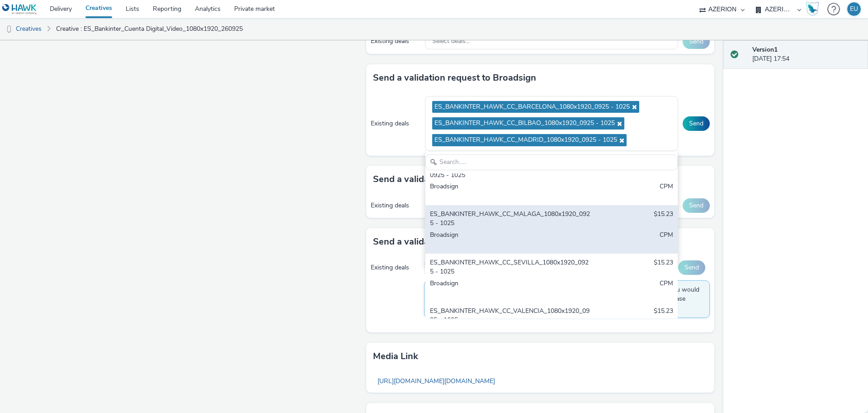 The width and height of the screenshot is (868, 413). Describe the element at coordinates (510, 219) in the screenshot. I see `div: ES_BANKINTER_HAWK_CC_MALAGA_1080x1920_0925 - 1025` at that location.